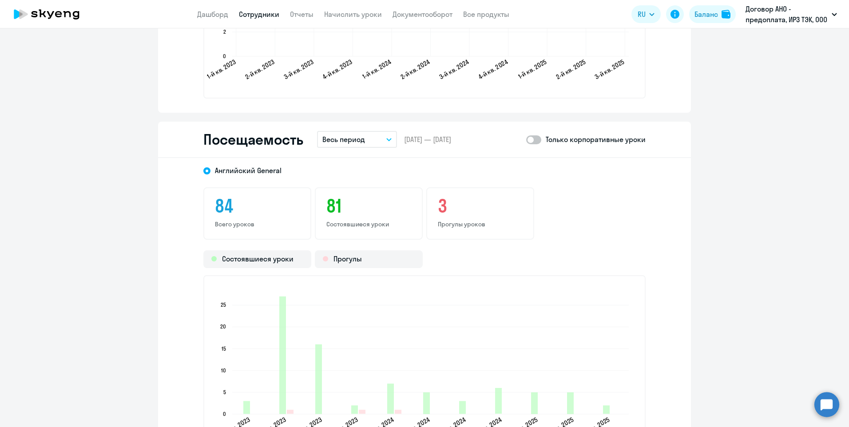 The image size is (849, 427). What do you see at coordinates (369, 224) in the screenshot?
I see `p: Состоявшиеся уроки` at bounding box center [369, 224].